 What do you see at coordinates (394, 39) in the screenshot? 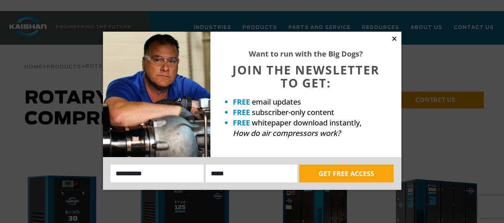
I see `button: Close` at bounding box center [394, 39].